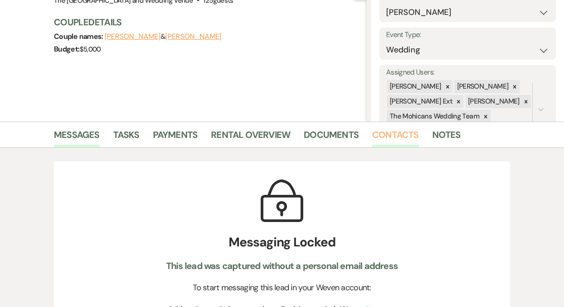 The width and height of the screenshot is (564, 307). What do you see at coordinates (206, 22) in the screenshot?
I see `h3: Couple Details` at bounding box center [206, 22].